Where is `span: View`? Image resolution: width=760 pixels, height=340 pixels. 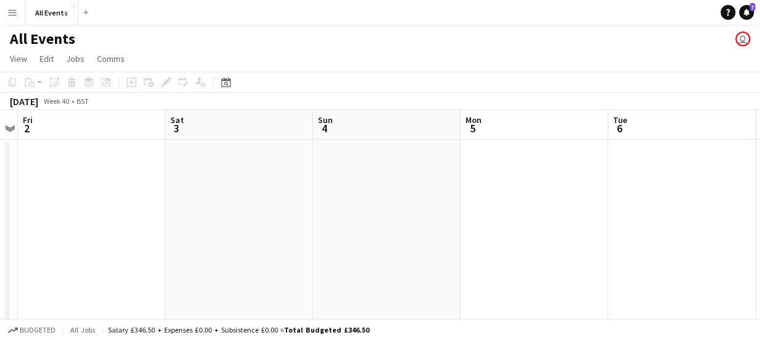 span: View is located at coordinates (19, 59).